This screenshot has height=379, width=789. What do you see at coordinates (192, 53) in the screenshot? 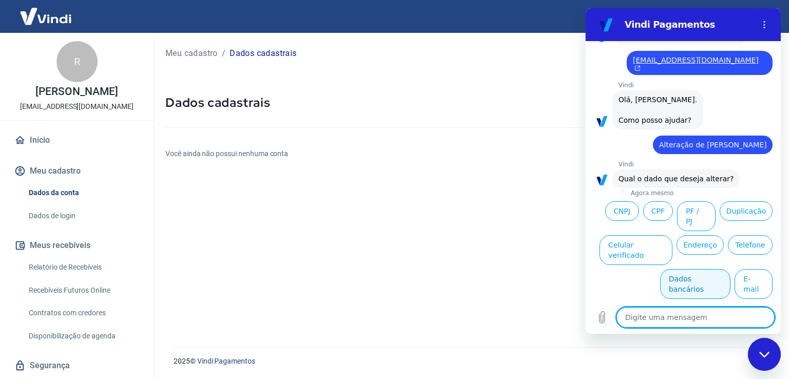
I see `a: Meu cadastro` at bounding box center [192, 53].